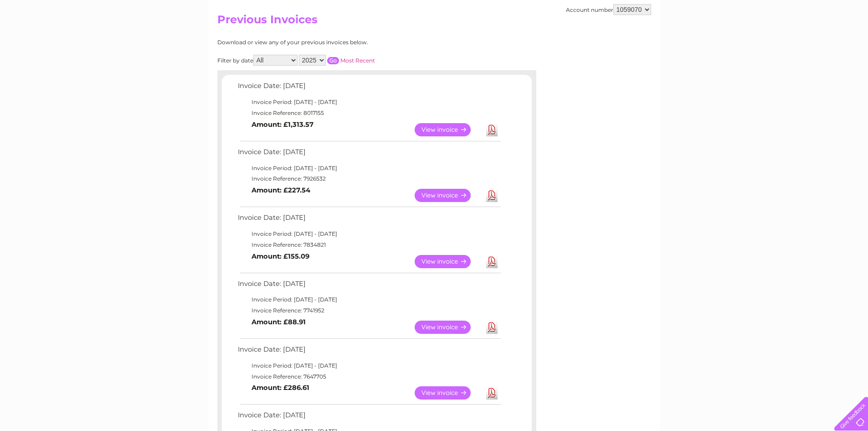 This screenshot has height=431, width=868. I want to click on div: Download or view any of your previous invoices below., so click(337, 42).